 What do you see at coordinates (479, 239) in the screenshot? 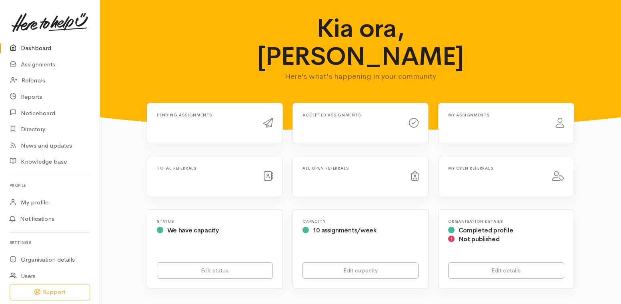
I see `span: Not published` at bounding box center [479, 239].